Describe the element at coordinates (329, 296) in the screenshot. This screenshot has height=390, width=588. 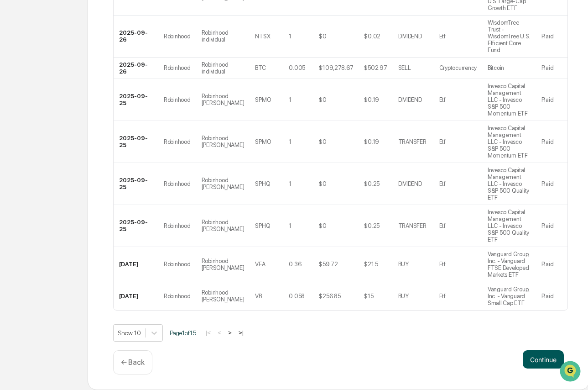
I see `div: $256.85` at that location.